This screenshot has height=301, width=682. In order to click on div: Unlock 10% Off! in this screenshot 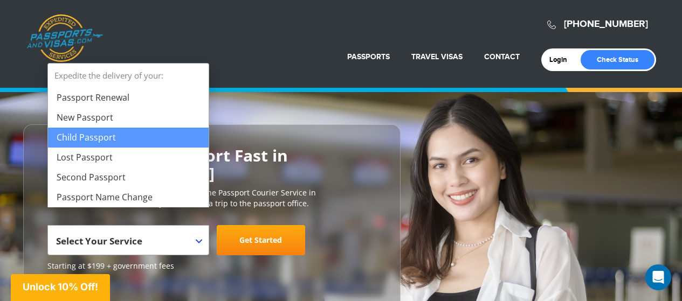, I will do `click(60, 288)`.